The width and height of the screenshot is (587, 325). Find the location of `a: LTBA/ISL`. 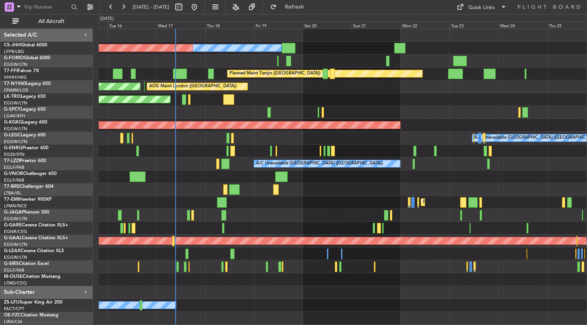

a: LTBA/ISL is located at coordinates (12, 193).